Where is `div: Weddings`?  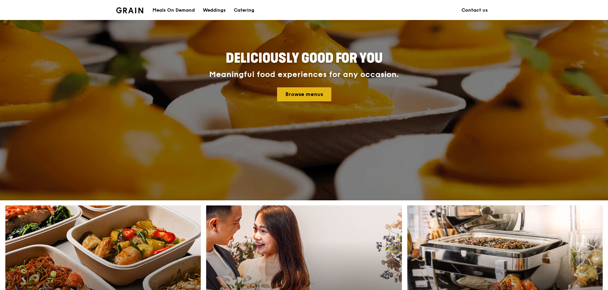 div: Weddings is located at coordinates (214, 10).